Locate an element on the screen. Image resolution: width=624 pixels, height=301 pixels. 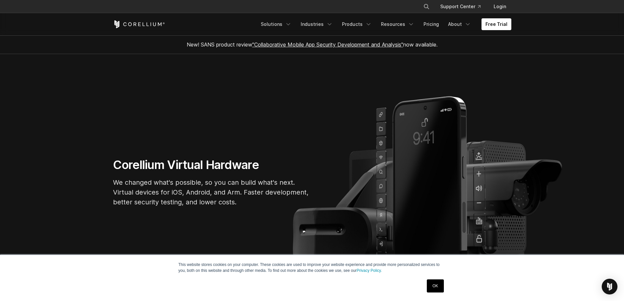
div: Open Intercom Messenger is located at coordinates (609, 287).